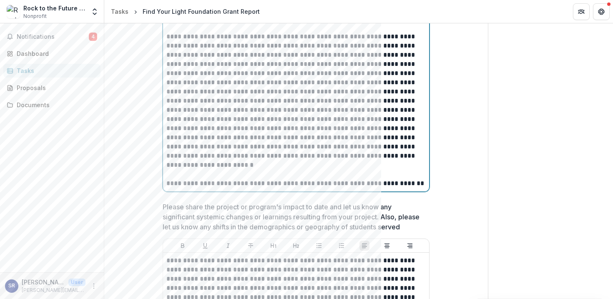 This screenshot has width=613, height=299. I want to click on button: Ordered List, so click(341, 246).